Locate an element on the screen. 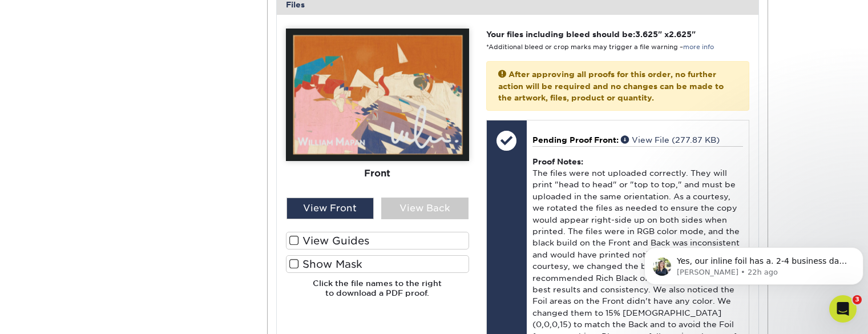 This screenshot has height=334, width=868. label: Show Mask is located at coordinates (377, 264).